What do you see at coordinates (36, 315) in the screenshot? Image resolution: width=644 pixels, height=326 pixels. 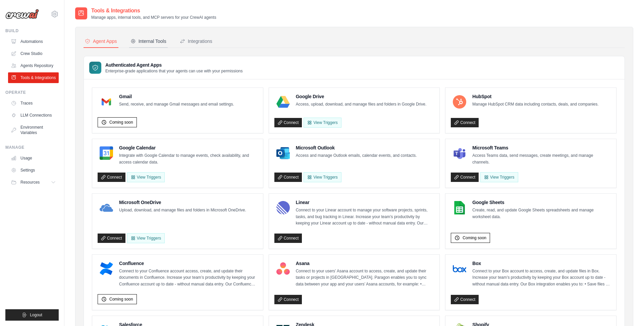 I see `span: Logout` at bounding box center [36, 315].